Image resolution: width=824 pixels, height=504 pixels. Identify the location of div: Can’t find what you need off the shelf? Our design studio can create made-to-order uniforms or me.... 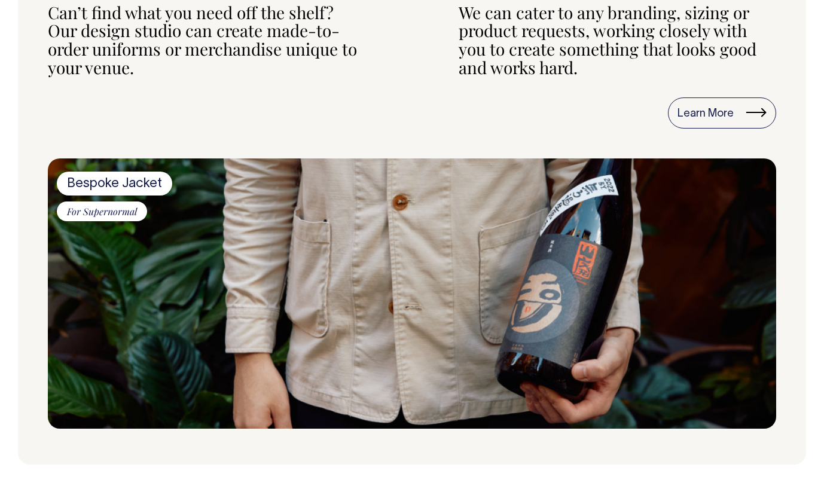
(206, 40).